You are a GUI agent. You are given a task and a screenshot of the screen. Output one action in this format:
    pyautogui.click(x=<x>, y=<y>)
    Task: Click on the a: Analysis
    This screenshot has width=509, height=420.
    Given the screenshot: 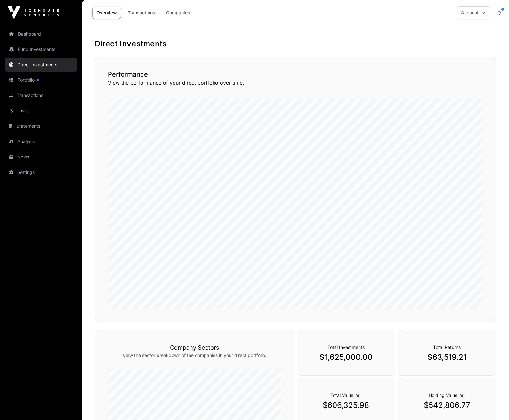 What is the action you would take?
    pyautogui.click(x=41, y=141)
    